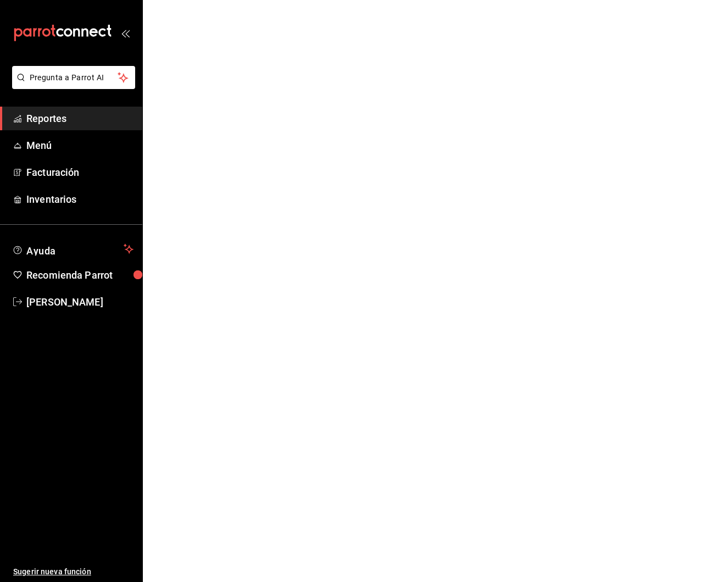 Image resolution: width=728 pixels, height=582 pixels. Describe the element at coordinates (72, 249) in the screenshot. I see `span: Ayuda` at that location.